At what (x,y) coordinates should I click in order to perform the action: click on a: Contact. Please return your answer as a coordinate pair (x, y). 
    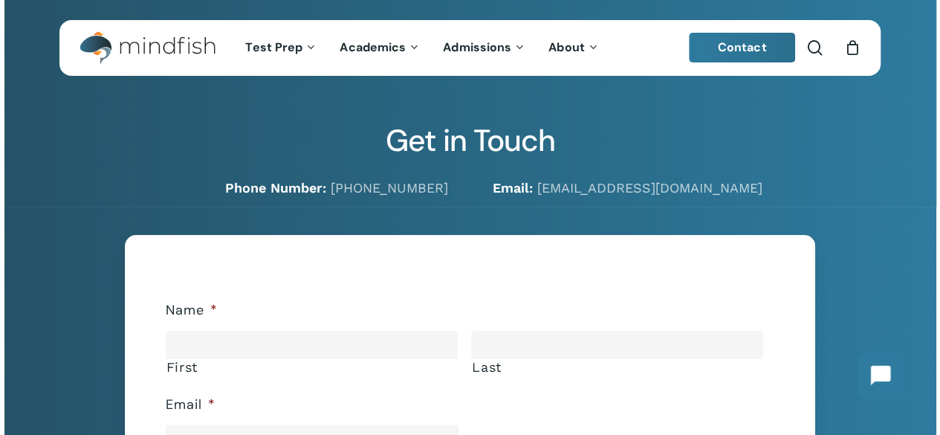
    Looking at the image, I should click on (742, 48).